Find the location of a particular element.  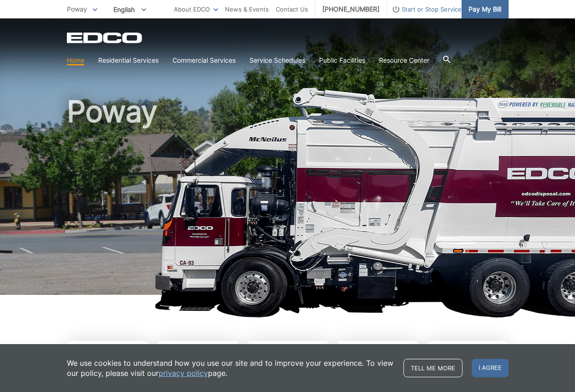

span: English is located at coordinates (129, 9).